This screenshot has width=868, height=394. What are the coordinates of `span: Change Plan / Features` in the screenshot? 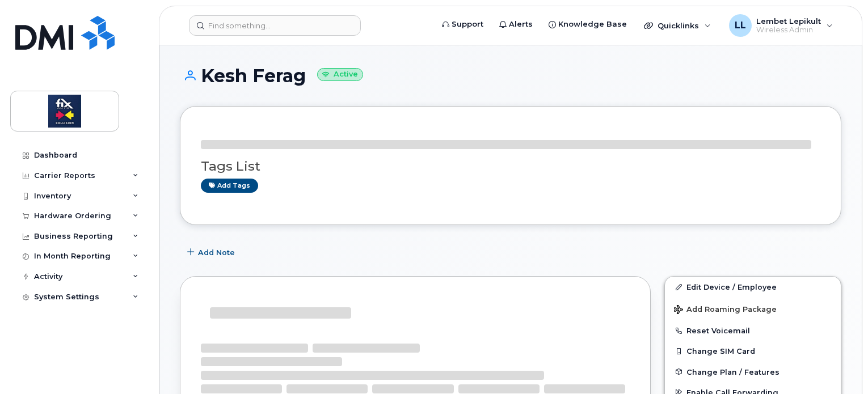 It's located at (733, 371).